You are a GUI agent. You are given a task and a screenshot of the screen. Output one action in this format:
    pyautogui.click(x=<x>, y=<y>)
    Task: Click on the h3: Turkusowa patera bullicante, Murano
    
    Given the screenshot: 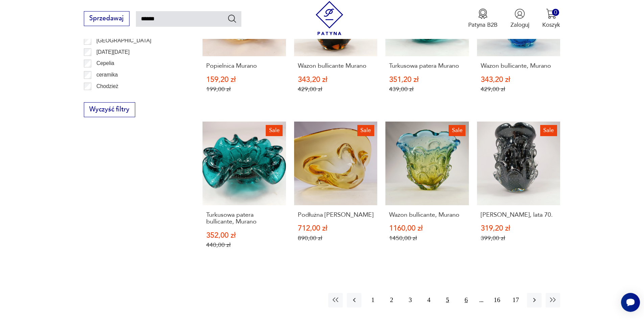 What is the action you would take?
    pyautogui.click(x=244, y=218)
    